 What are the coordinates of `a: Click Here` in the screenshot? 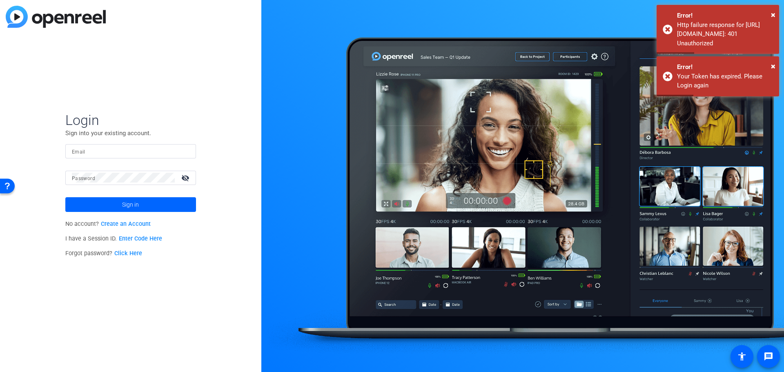 It's located at (128, 253).